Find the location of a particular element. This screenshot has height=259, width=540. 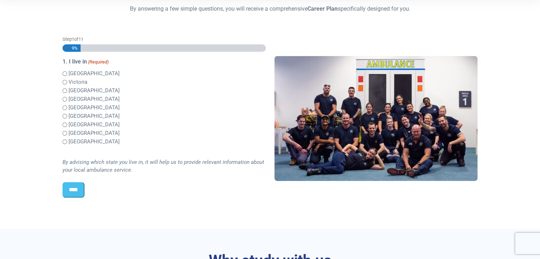

span: 1 is located at coordinates (73, 39).